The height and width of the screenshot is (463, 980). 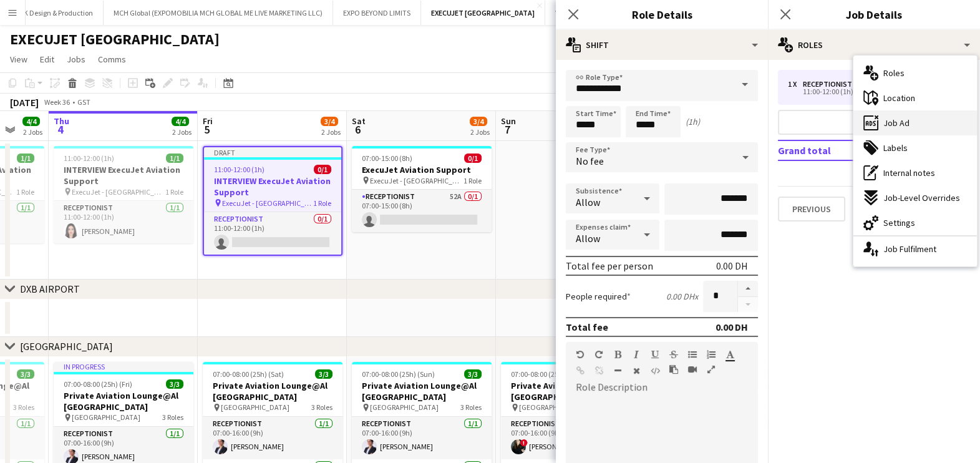 What do you see at coordinates (83, 102) in the screenshot?
I see `div: GST` at bounding box center [83, 102].